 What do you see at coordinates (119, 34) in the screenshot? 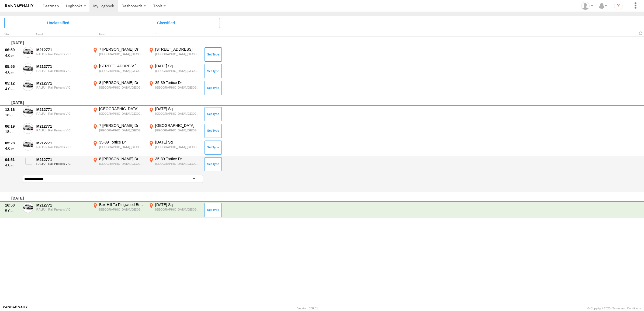
I see `div: From` at bounding box center [119, 34].